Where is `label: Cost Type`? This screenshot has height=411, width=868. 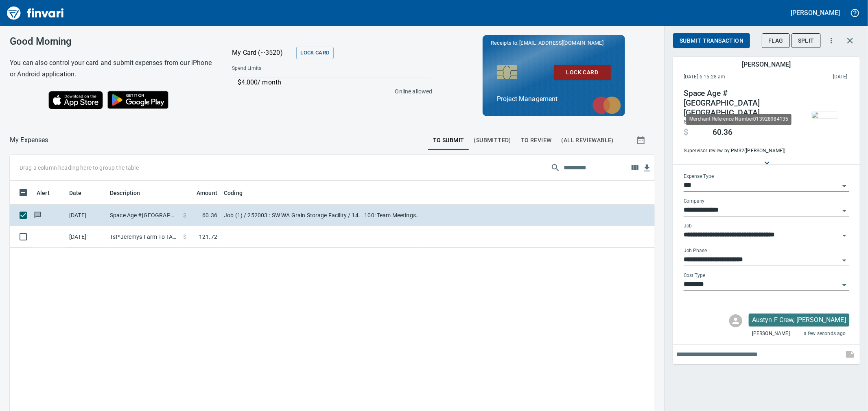
label: Cost Type is located at coordinates (694, 276).